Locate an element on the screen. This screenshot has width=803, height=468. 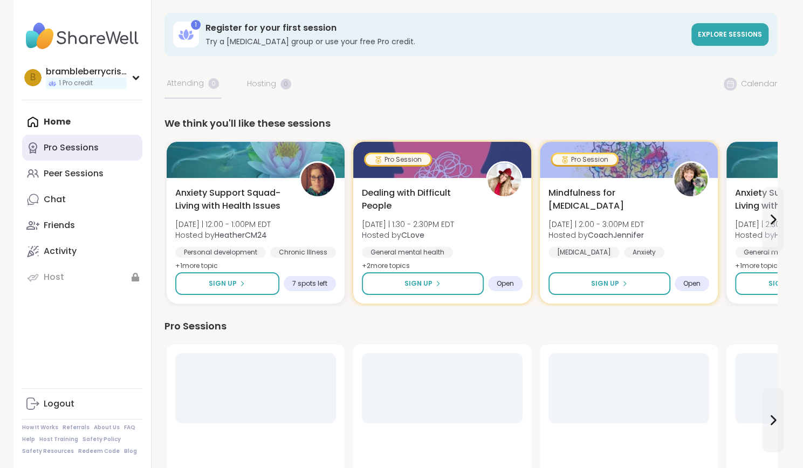
span: 1 Pro credit is located at coordinates (76, 83).